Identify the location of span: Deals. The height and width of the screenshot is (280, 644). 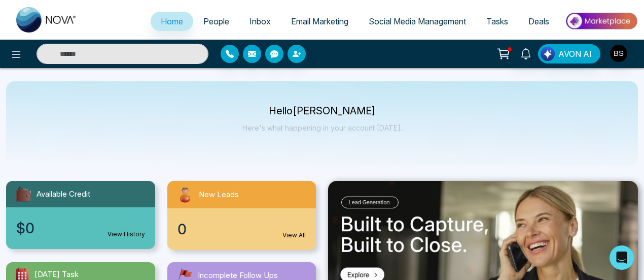
(539, 21).